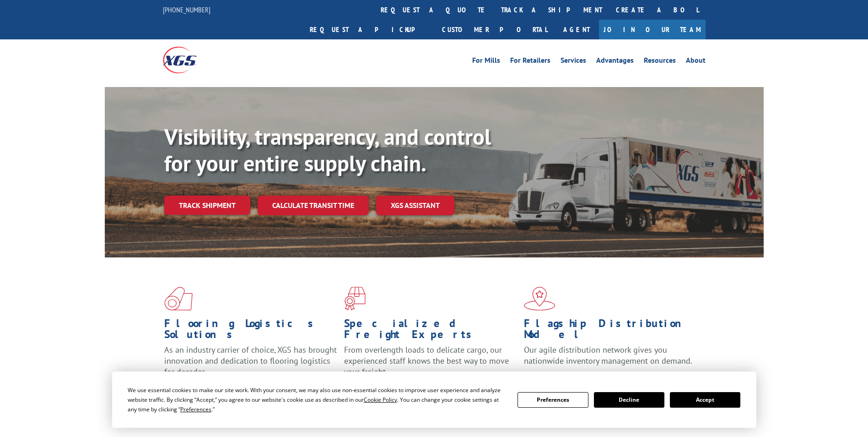 This screenshot has height=437, width=868. I want to click on span: Our agile distribution network gives you nationwide inventory management on demand., so click(608, 355).